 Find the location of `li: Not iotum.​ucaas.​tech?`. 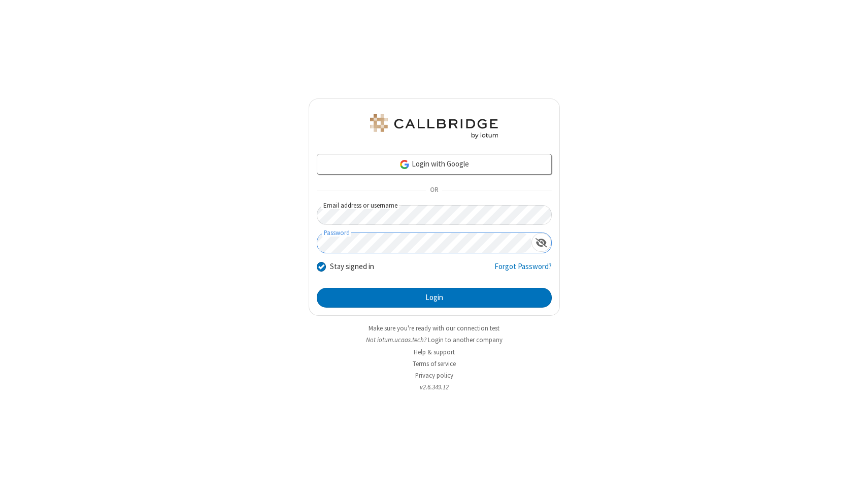

li: Not iotum.​ucaas.​tech? is located at coordinates (434, 340).